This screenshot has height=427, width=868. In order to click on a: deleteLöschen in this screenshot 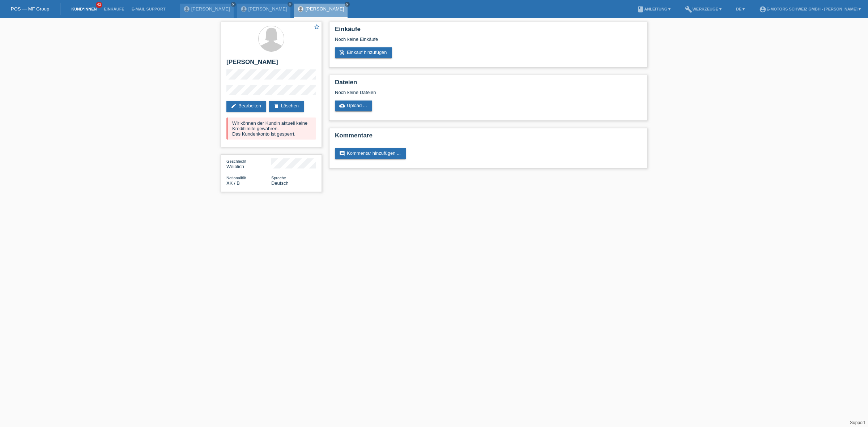, I will do `click(287, 107)`.